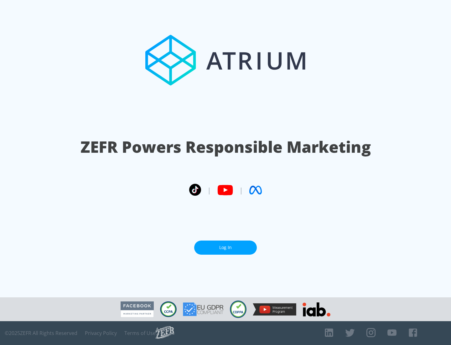  I want to click on h1: ZEFR Powers Responsible Marketing, so click(226, 147).